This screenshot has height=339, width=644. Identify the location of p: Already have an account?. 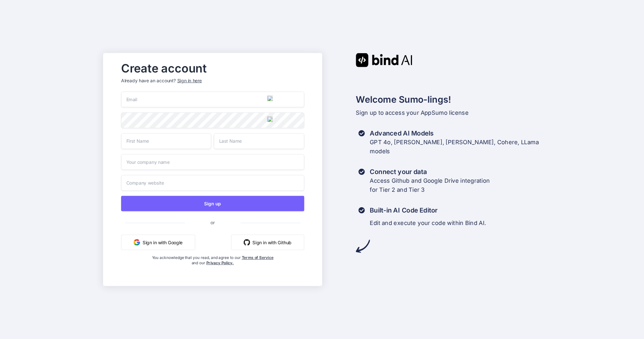
(212, 81).